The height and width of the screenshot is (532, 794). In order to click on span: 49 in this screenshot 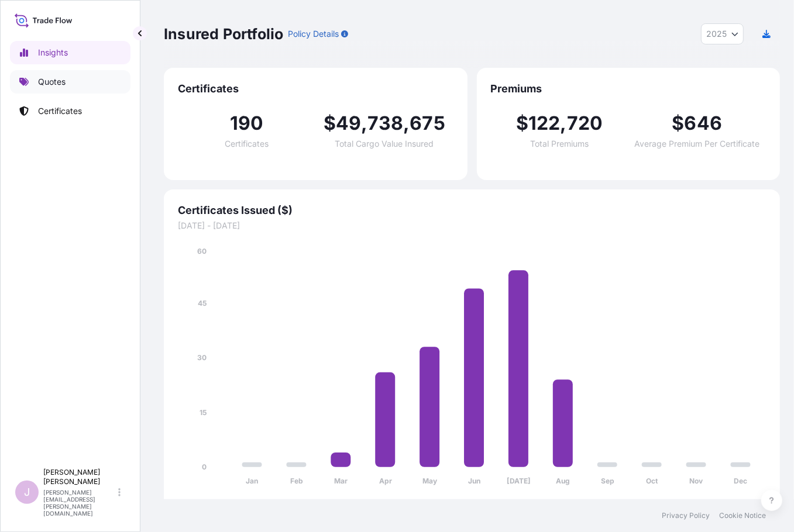, I will do `click(348, 124)`.